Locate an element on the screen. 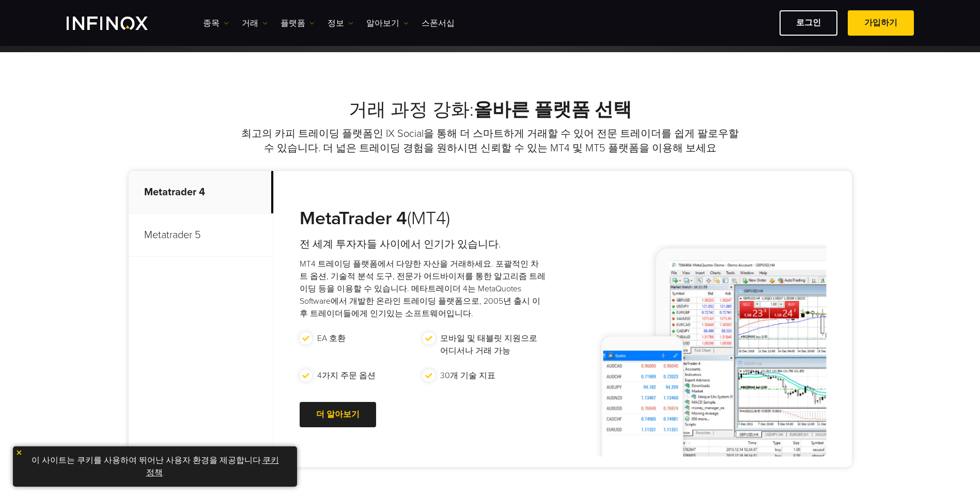  a: 가입하기 is located at coordinates (881, 23).